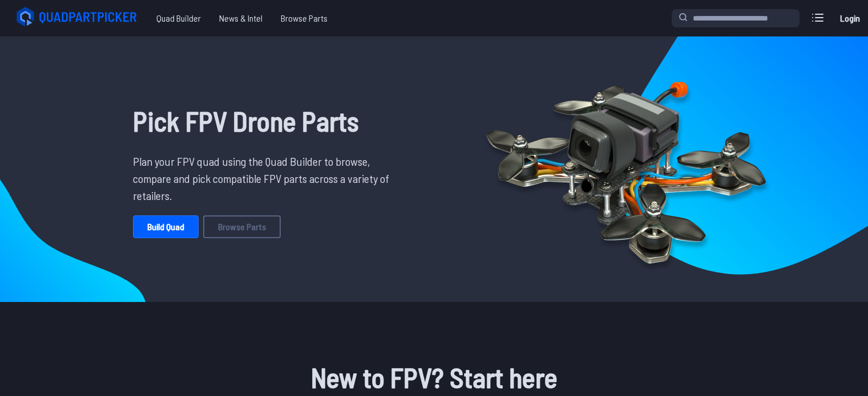  What do you see at coordinates (266, 121) in the screenshot?
I see `h1: Pick FPV Drone Parts` at bounding box center [266, 121].